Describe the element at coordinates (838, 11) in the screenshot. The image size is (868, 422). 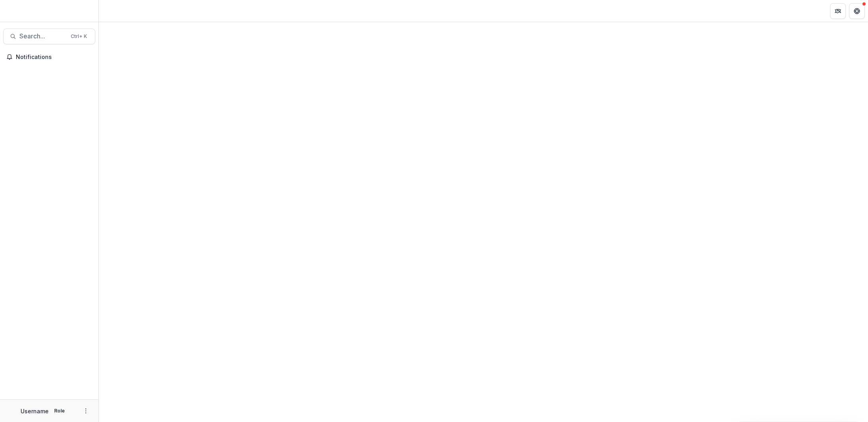
I see `button: Partners` at that location.